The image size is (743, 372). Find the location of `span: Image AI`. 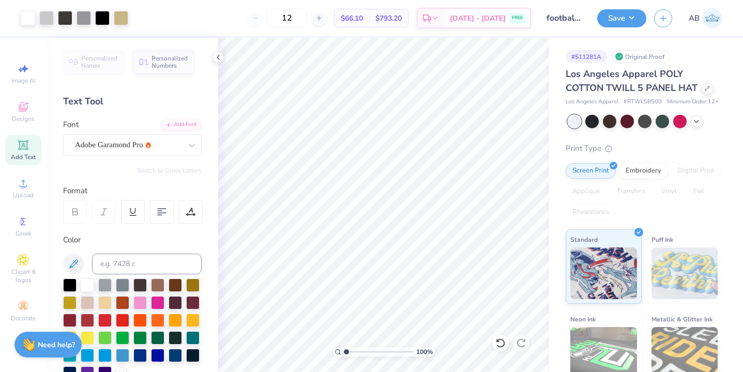

span: Image AI is located at coordinates (23, 81).